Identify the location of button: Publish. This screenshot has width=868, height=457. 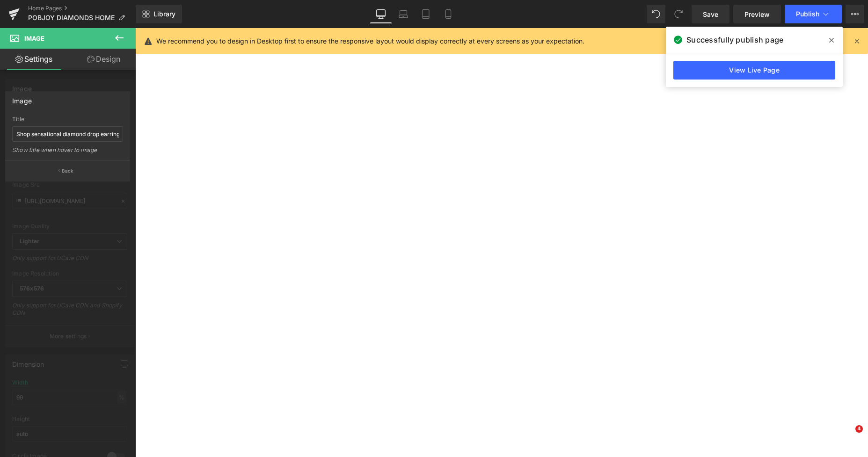
(813, 14).